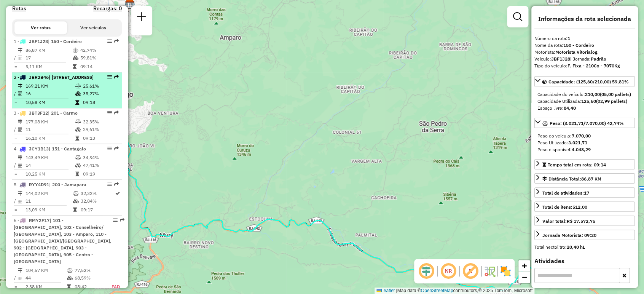 The height and width of the screenshot is (294, 644). What do you see at coordinates (67, 148) in the screenshot?
I see `span: | 151 - Cantagalo` at bounding box center [67, 148].